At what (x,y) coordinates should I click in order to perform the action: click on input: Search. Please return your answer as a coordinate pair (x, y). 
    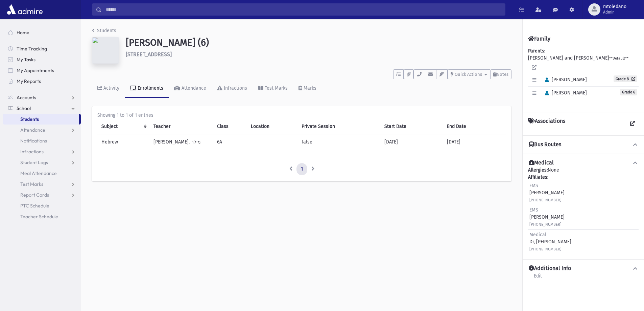
    Looking at the image, I should click on (303, 10).